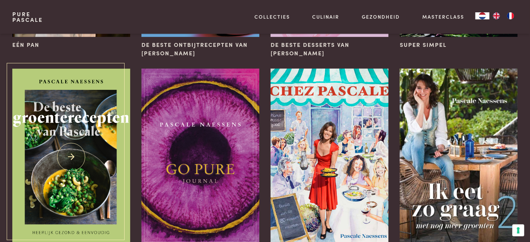 The width and height of the screenshot is (530, 242). I want to click on a: Culinair, so click(326, 17).